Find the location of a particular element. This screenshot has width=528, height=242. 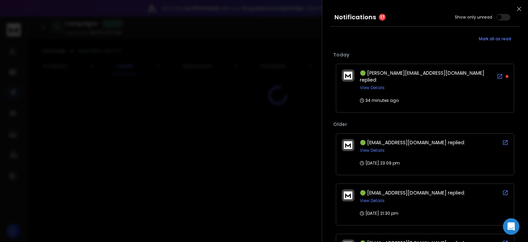

button: Mark all as read is located at coordinates (495, 39).